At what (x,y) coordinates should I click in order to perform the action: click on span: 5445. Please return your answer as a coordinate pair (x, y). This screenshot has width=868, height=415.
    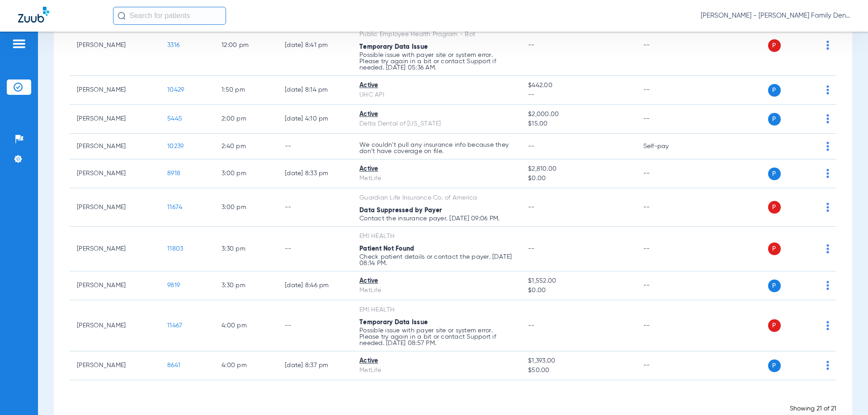
    Looking at the image, I should click on (174, 119).